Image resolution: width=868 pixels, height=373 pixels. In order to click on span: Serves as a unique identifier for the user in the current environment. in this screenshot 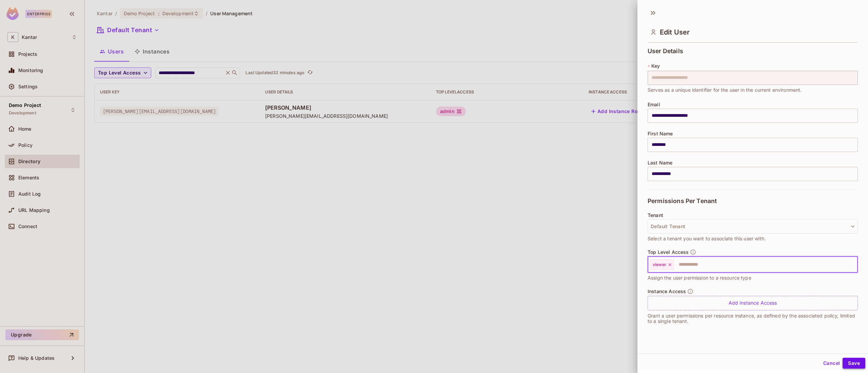, I will do `click(724, 90)`.